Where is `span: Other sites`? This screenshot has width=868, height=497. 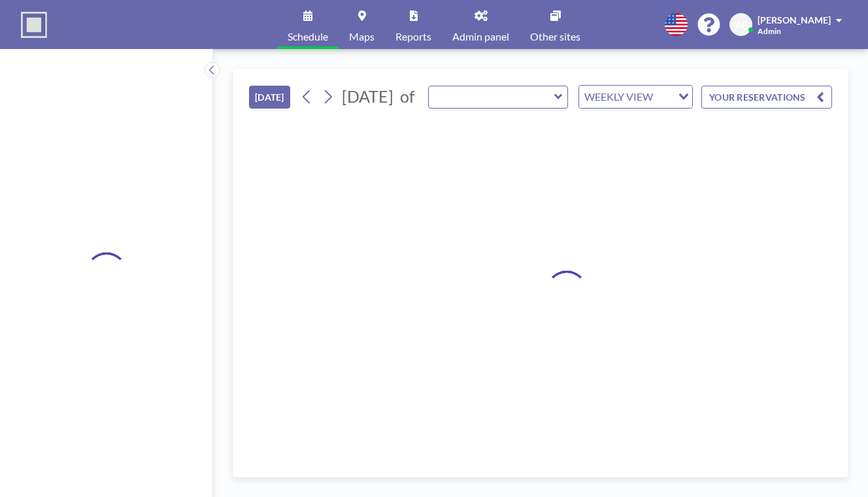
span: Other sites is located at coordinates (555, 37).